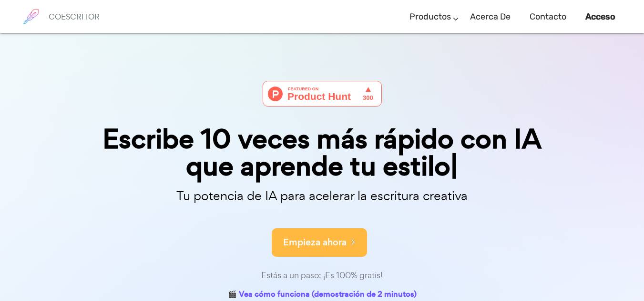  What do you see at coordinates (322, 275) in the screenshot?
I see `font: Estás a un paso: ¡Es 100% gratis!` at bounding box center [322, 275].